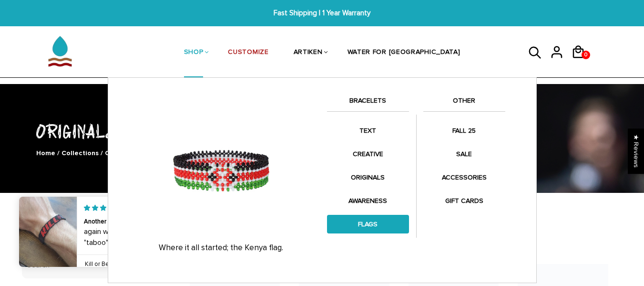 The image size is (644, 286). Describe the element at coordinates (368, 201) in the screenshot. I see `a: AWARENESS` at that location.